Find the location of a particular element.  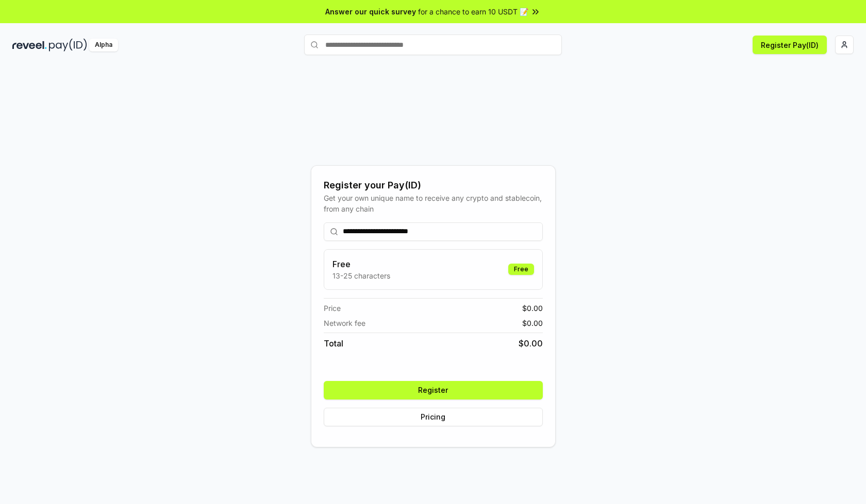

img: reveel_dark is located at coordinates (29, 45).